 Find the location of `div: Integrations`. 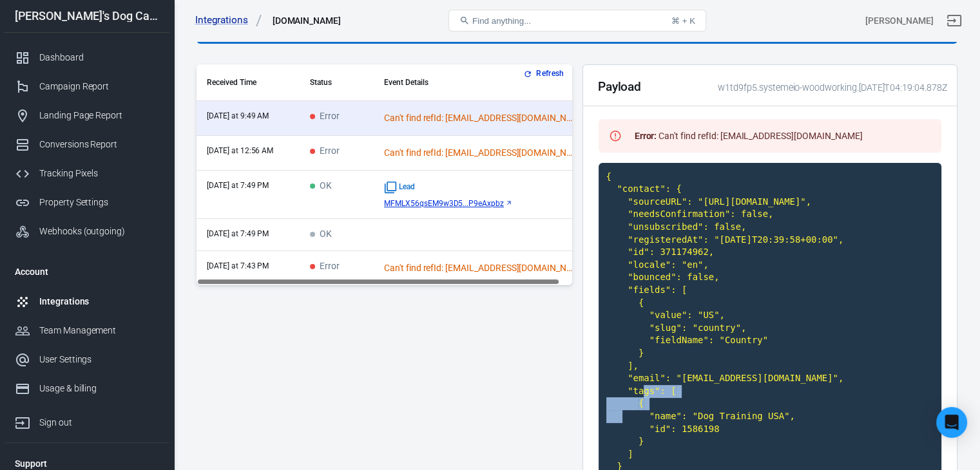

div: Integrations is located at coordinates (99, 302).